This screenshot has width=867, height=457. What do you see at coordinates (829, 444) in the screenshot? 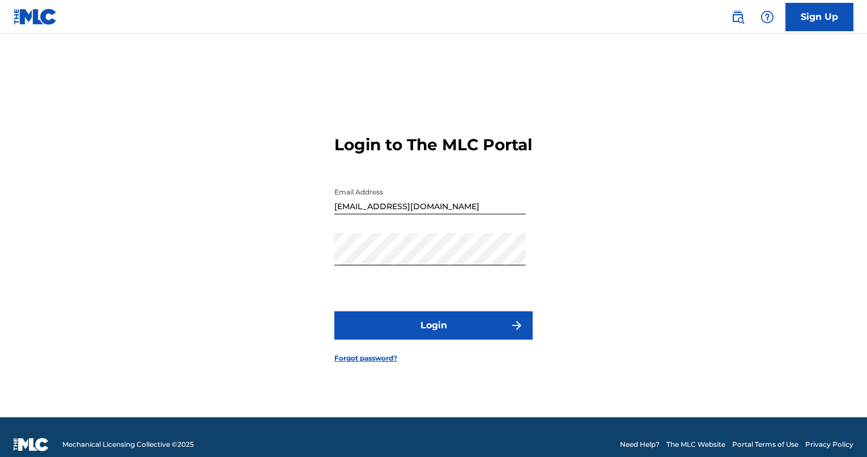
I see `a: Privacy Policy` at bounding box center [829, 444].